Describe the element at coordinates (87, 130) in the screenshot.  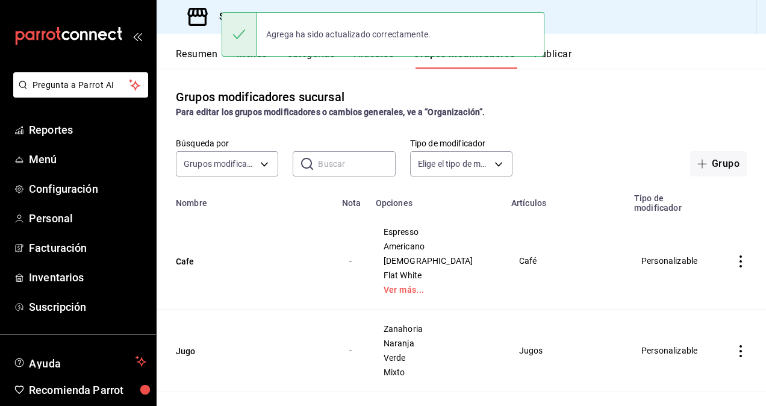
I see `span: Reportes` at that location.